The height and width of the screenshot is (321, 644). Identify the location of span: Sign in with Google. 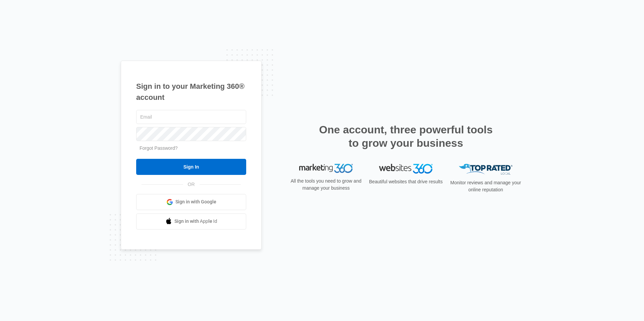
(196, 202).